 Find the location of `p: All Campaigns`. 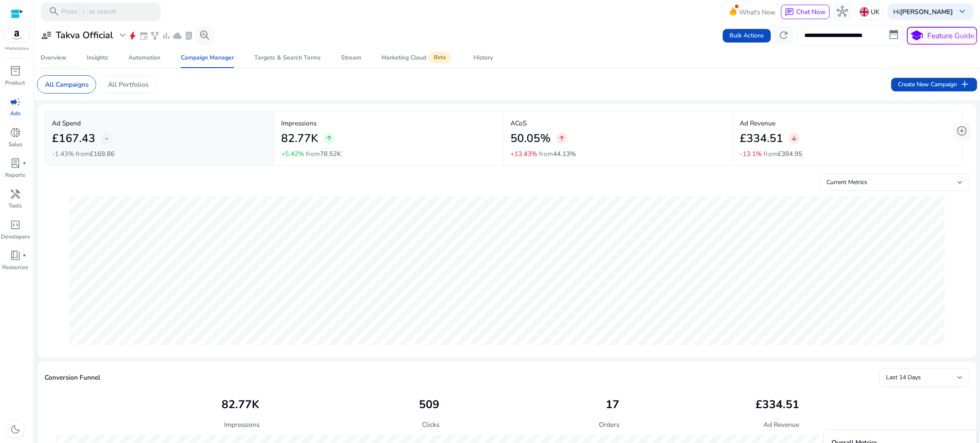

p: All Campaigns is located at coordinates (66, 84).